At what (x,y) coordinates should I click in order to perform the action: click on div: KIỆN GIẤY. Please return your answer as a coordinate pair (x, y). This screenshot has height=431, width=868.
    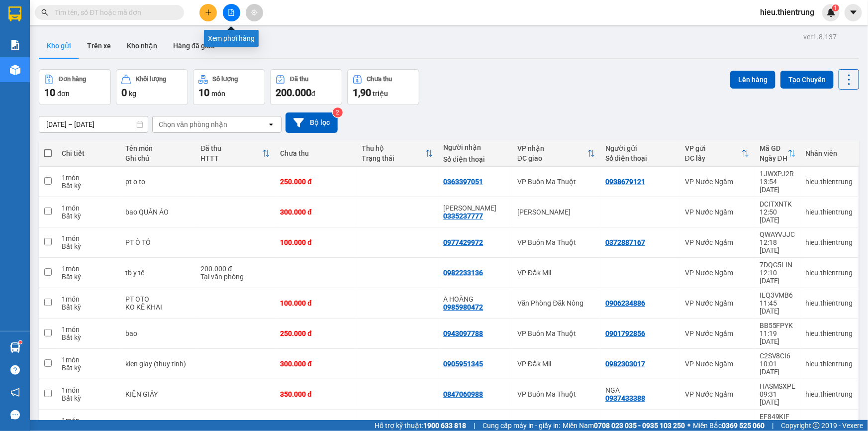
    Looking at the image, I should click on (158, 394).